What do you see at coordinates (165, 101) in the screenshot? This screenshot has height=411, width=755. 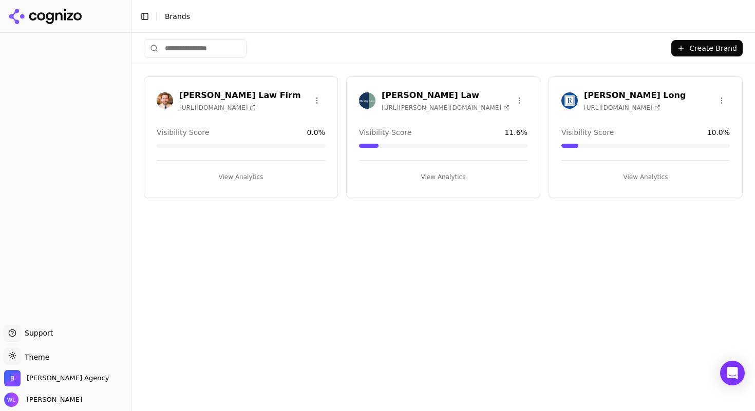 I see `img: Giddens Law Firm` at bounding box center [165, 101].